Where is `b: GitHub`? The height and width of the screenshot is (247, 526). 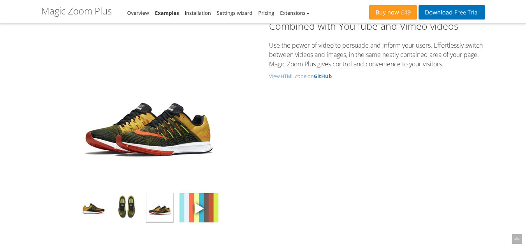
b: GitHub is located at coordinates (323, 76).